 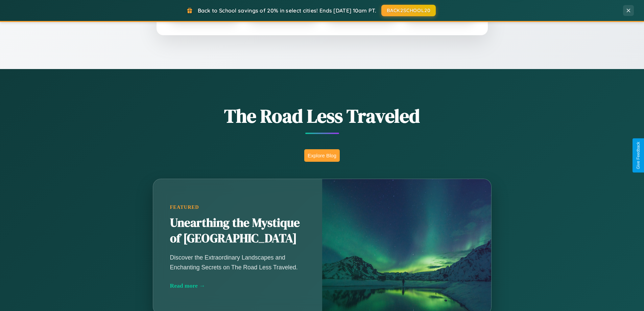 What do you see at coordinates (638, 156) in the screenshot?
I see `div: Give Feedback` at bounding box center [638, 156].